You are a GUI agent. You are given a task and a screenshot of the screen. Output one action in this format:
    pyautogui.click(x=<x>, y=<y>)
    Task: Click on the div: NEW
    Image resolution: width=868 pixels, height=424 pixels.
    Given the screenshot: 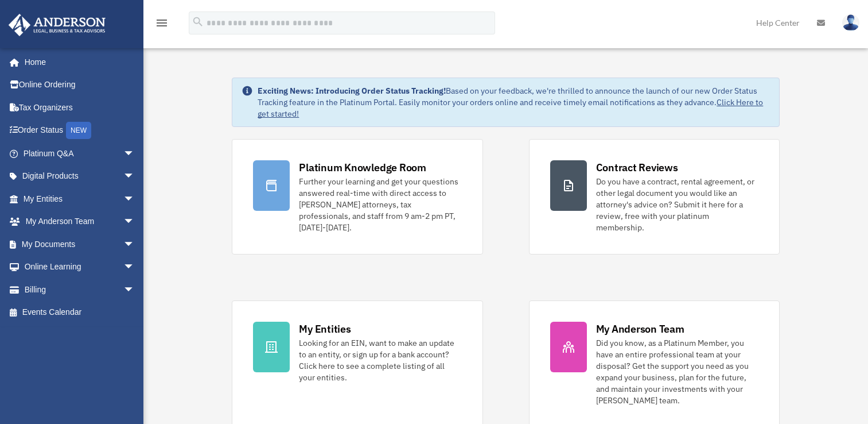 What is the action you would take?
    pyautogui.click(x=79, y=130)
    